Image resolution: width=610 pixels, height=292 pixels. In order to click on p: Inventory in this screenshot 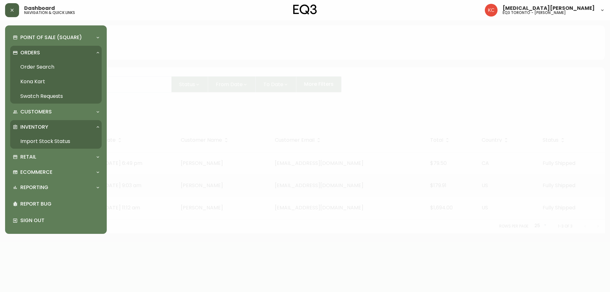, I will do `click(34, 127)`.